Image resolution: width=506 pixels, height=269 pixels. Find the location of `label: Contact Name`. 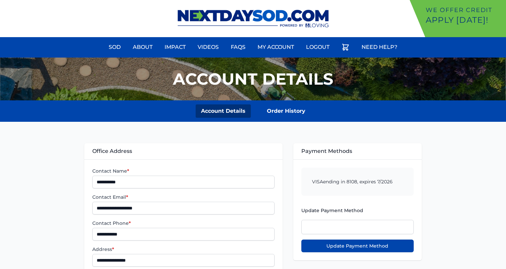

label: Contact Name is located at coordinates (183, 171).